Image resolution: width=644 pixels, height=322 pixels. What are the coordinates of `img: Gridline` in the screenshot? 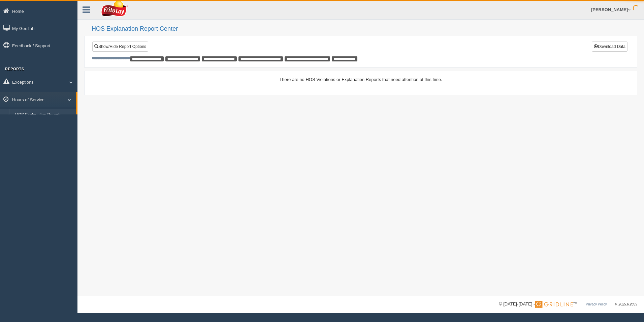 It's located at (554, 304).